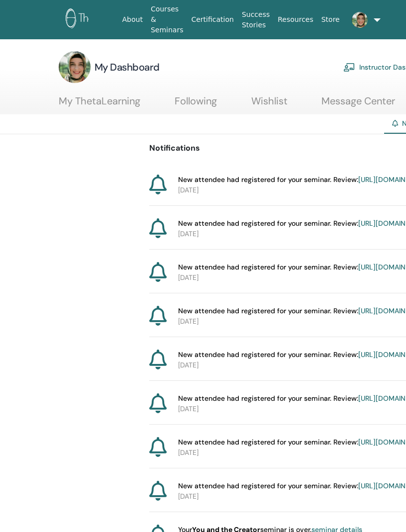  Describe the element at coordinates (212, 20) in the screenshot. I see `a: Certification` at that location.